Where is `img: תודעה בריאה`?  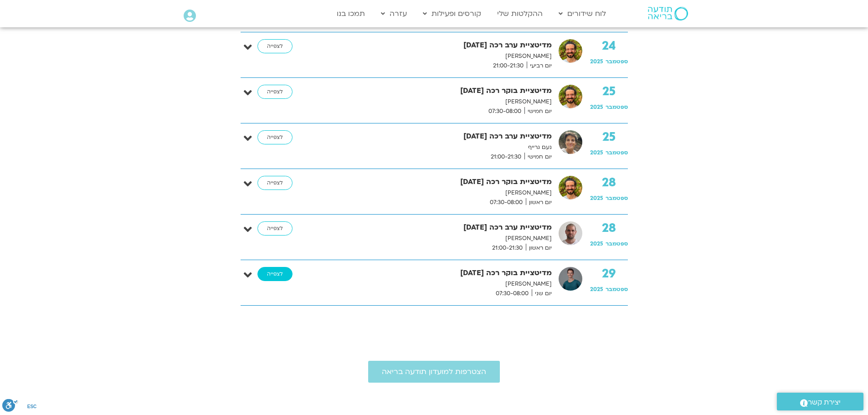
img: תודעה בריאה is located at coordinates (668, 14).